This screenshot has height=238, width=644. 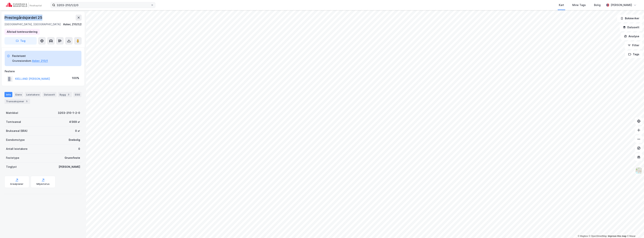 What do you see at coordinates (631, 27) in the screenshot?
I see `button: Datasett` at bounding box center [631, 27].